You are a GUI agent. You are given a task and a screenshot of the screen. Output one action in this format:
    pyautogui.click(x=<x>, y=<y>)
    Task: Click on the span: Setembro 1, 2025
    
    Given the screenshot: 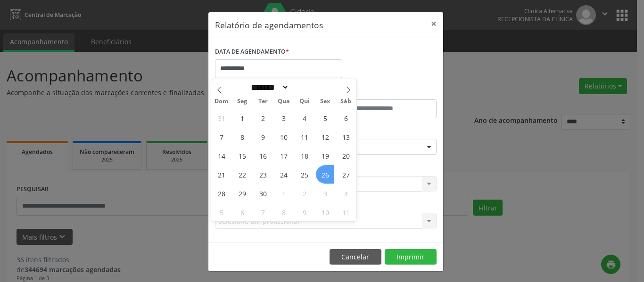 What is the action you would take?
    pyautogui.click(x=242, y=118)
    